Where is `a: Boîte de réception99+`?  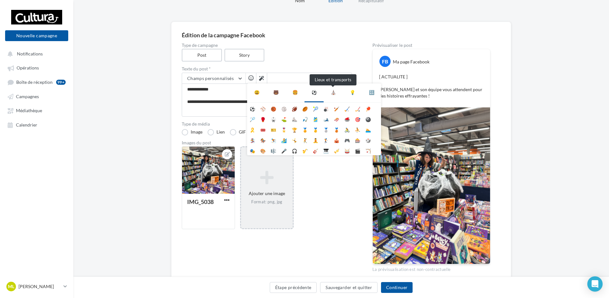
a: Boîte de réception99+ is located at coordinates (37, 82).